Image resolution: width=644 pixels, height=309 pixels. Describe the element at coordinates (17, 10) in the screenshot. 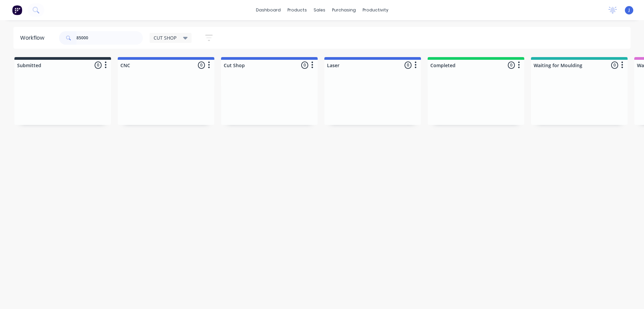

I see `img: Factory` at that location.